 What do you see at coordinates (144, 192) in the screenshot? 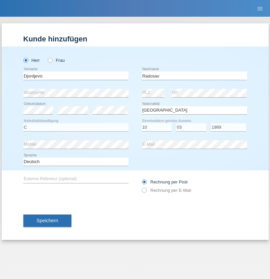
I see `input: Rechnung per E-Mail` at bounding box center [144, 192].